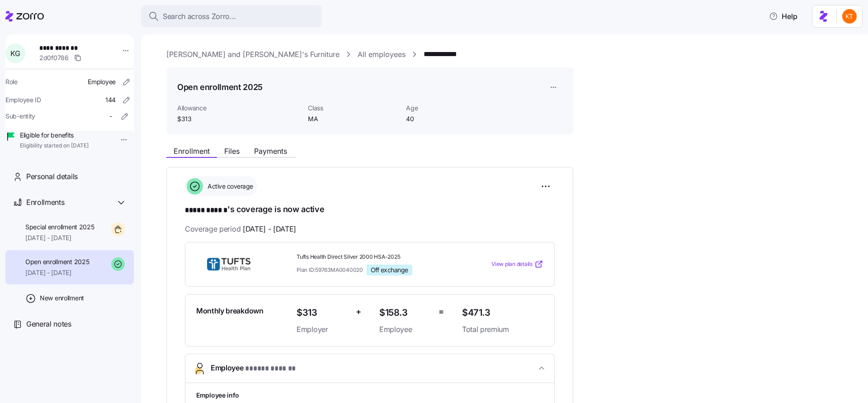 The image size is (868, 403). I want to click on button: Search across Zorro..., so click(232, 16).